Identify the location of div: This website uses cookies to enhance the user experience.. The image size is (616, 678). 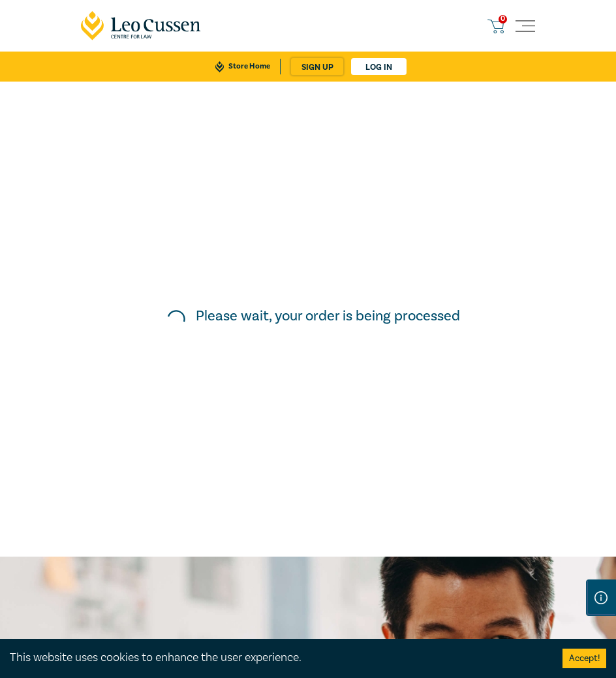
(276, 658).